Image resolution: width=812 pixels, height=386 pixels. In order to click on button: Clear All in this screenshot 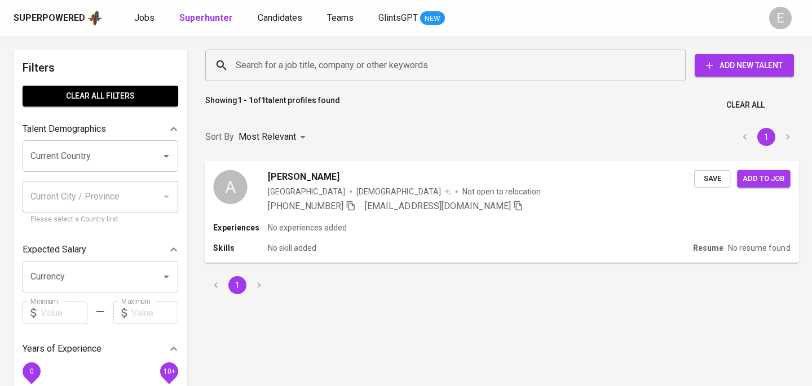, I will do `click(746, 105)`.